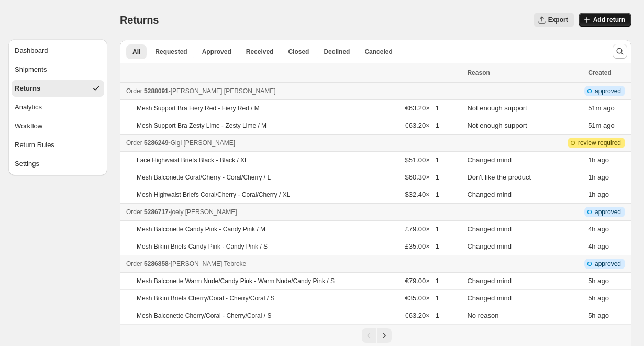  I want to click on span: All, so click(136, 51).